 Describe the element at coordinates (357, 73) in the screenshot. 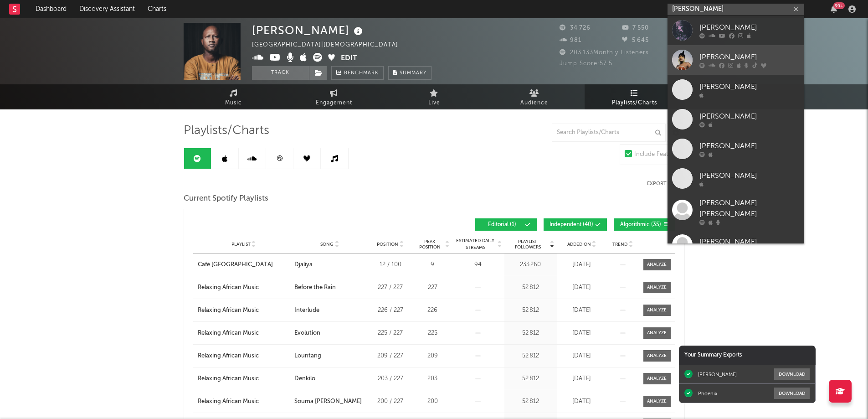

I see `a: Benchmark` at that location.